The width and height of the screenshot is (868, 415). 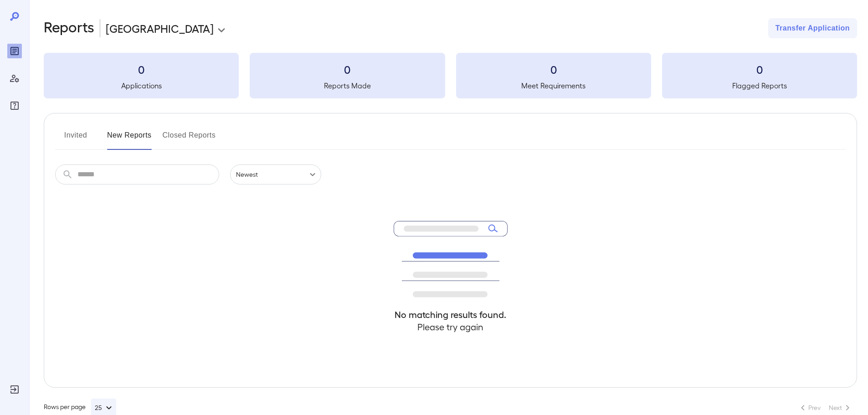 I want to click on button: Invited, so click(x=76, y=139).